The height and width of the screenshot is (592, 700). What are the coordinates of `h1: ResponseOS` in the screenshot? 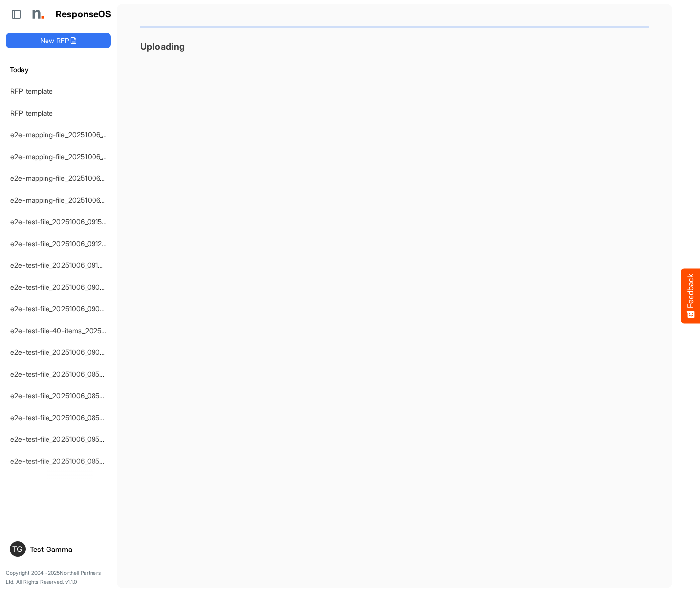 It's located at (83, 14).